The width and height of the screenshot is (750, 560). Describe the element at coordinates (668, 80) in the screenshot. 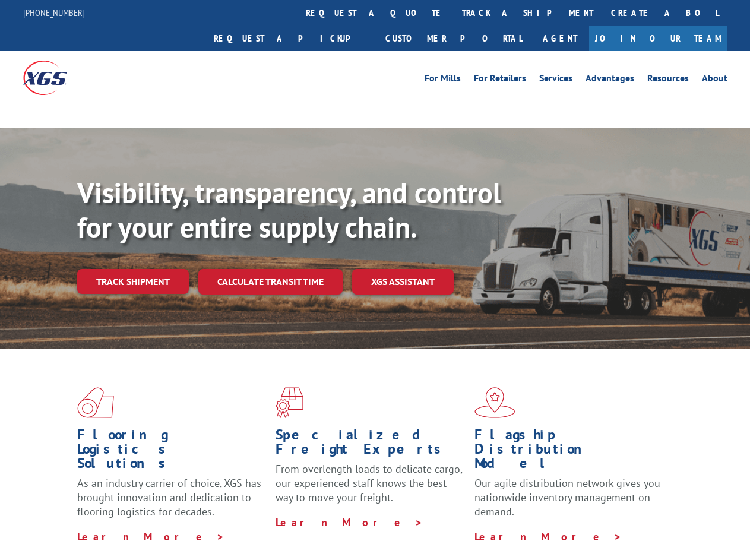

I see `a: Resources` at that location.